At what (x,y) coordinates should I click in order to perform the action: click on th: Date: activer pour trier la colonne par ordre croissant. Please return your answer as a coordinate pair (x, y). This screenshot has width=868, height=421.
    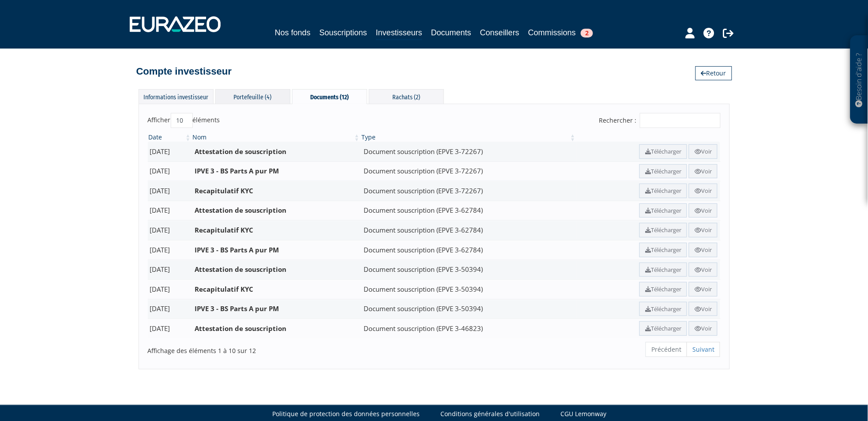
    Looking at the image, I should click on (170, 137).